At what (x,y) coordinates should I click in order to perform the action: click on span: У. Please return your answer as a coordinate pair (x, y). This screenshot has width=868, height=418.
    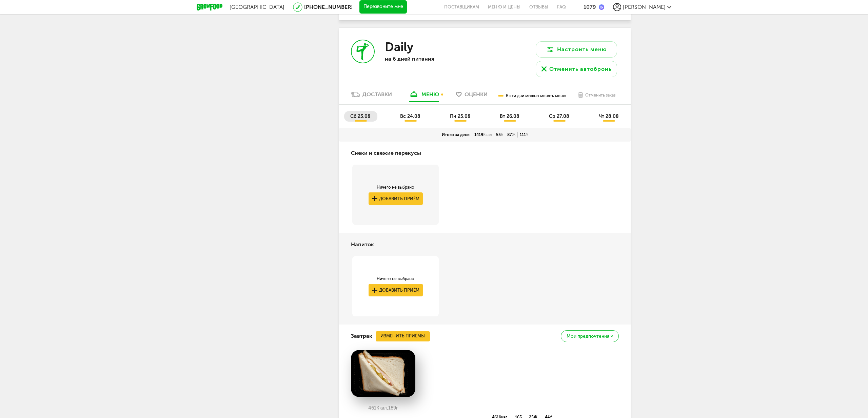
    Looking at the image, I should click on (527, 135).